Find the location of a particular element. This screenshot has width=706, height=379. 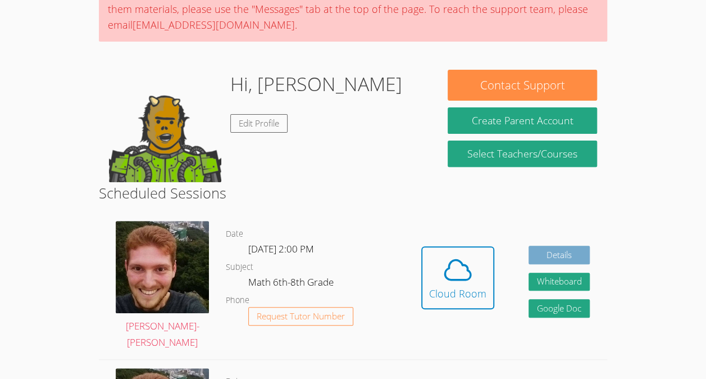

dt: Phone is located at coordinates (238, 300).